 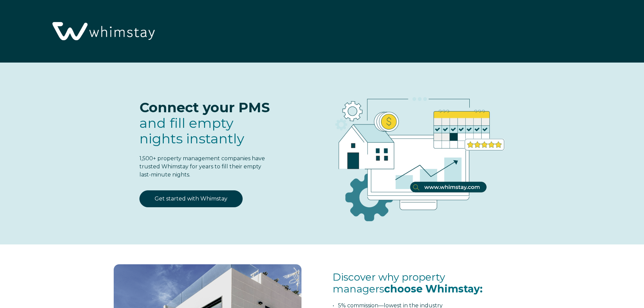 I want to click on span: 1,500+ property management companies have trusted Whimstay for years to fill their empty last-min..., so click(x=202, y=167).